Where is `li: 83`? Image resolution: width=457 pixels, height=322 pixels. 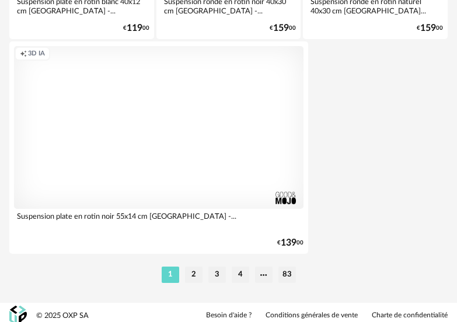 li: 83 is located at coordinates (287, 275).